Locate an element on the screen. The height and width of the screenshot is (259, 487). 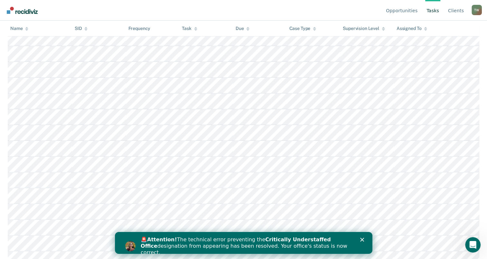
img: Profile image for Rajan is located at coordinates (15, 14).